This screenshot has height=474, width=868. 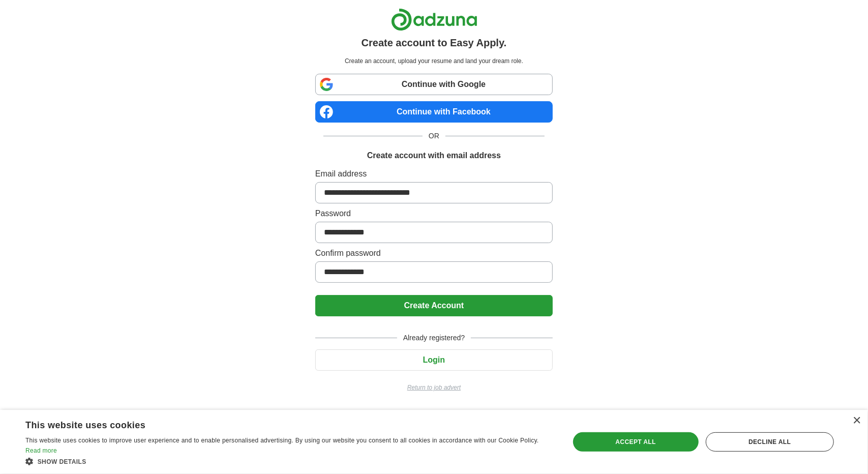 I want to click on button: Create Account, so click(x=434, y=306).